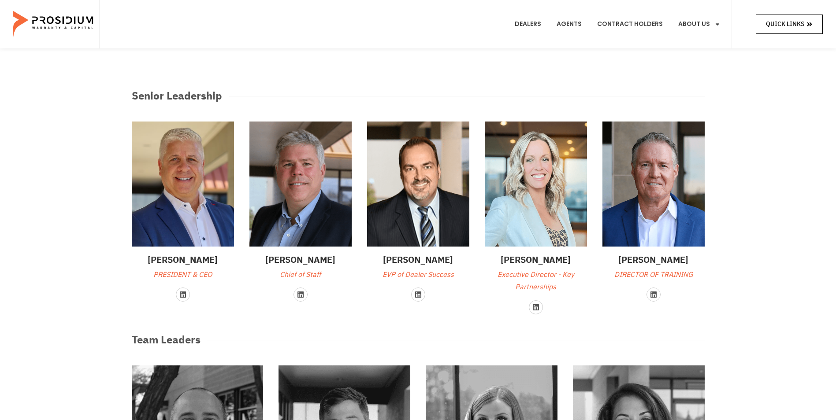 This screenshot has width=836, height=420. What do you see at coordinates (617, 24) in the screenshot?
I see `nav: Menu` at bounding box center [617, 24].